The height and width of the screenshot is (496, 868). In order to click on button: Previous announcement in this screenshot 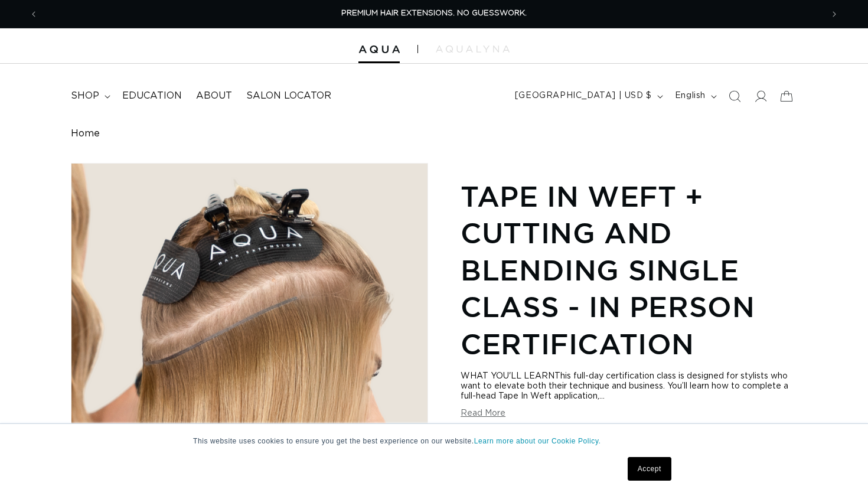, I will do `click(34, 15)`.